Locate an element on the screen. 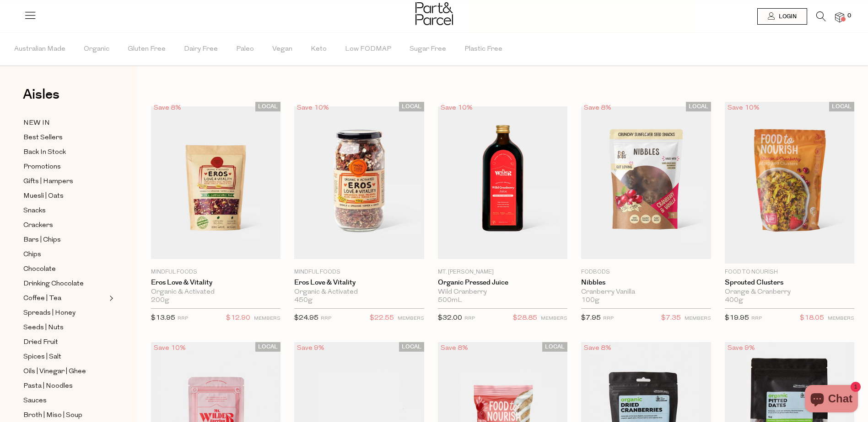 Image resolution: width=868 pixels, height=422 pixels. a: Seeds | Nuts is located at coordinates (65, 328).